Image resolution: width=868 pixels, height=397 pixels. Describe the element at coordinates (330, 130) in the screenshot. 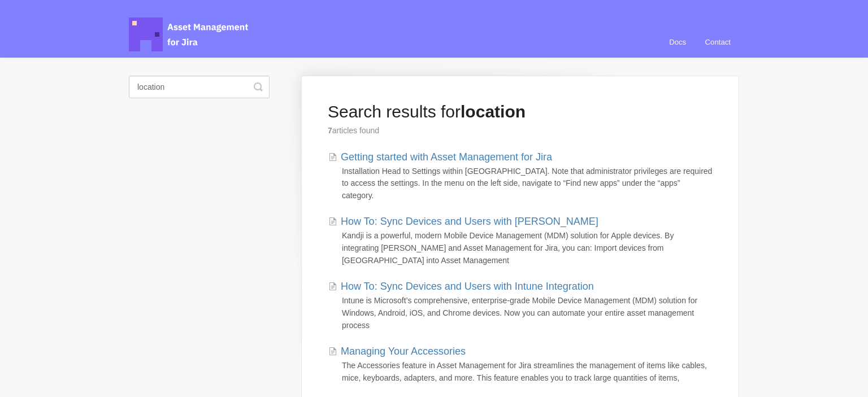

I see `strong: 7` at that location.